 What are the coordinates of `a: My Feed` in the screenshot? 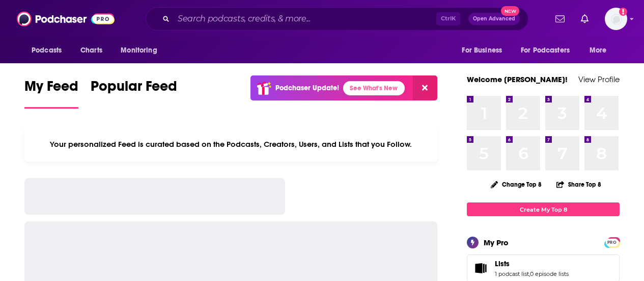 It's located at (51, 92).